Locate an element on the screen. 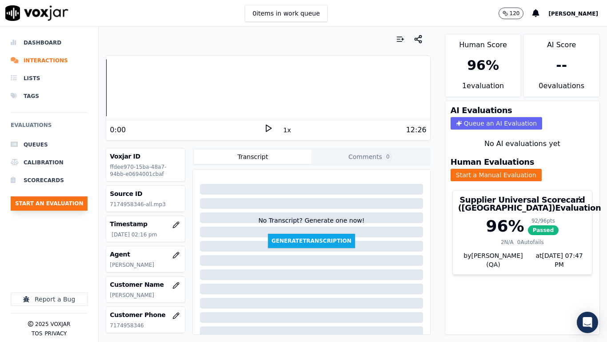 This screenshot has width=607, height=342. h3: Human Evaluations is located at coordinates (493, 162).